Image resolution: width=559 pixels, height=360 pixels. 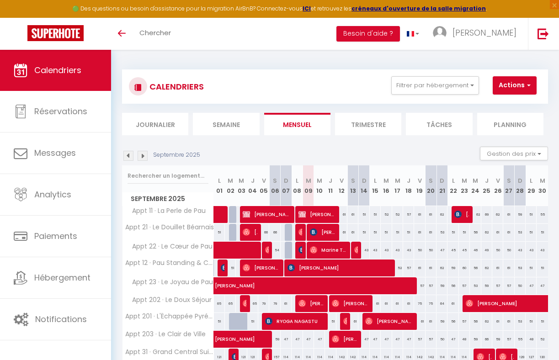 I want to click on th: 05, so click(x=264, y=186).